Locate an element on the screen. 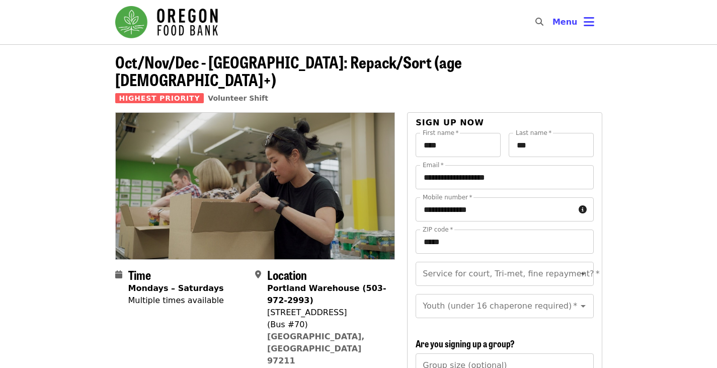 This screenshot has width=717, height=368. span: Menu is located at coordinates (565, 22).